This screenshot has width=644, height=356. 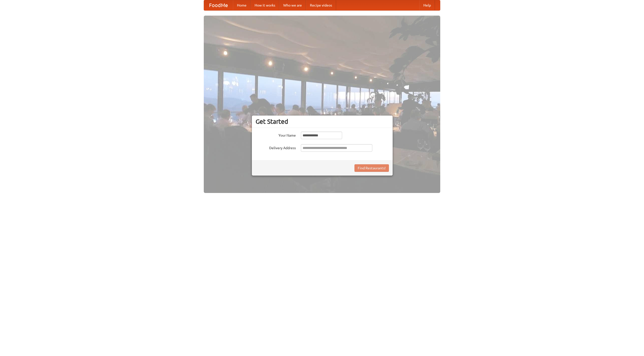 What do you see at coordinates (242, 5) in the screenshot?
I see `a: Home` at bounding box center [242, 5].